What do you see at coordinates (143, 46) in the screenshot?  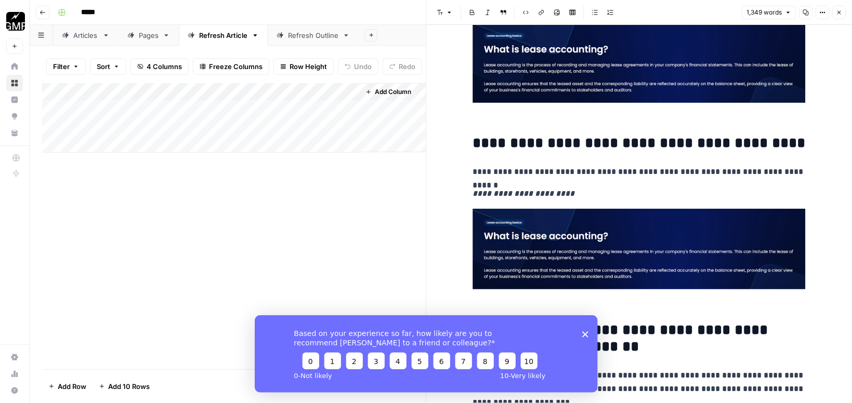 I see `button: 4` at bounding box center [143, 46].